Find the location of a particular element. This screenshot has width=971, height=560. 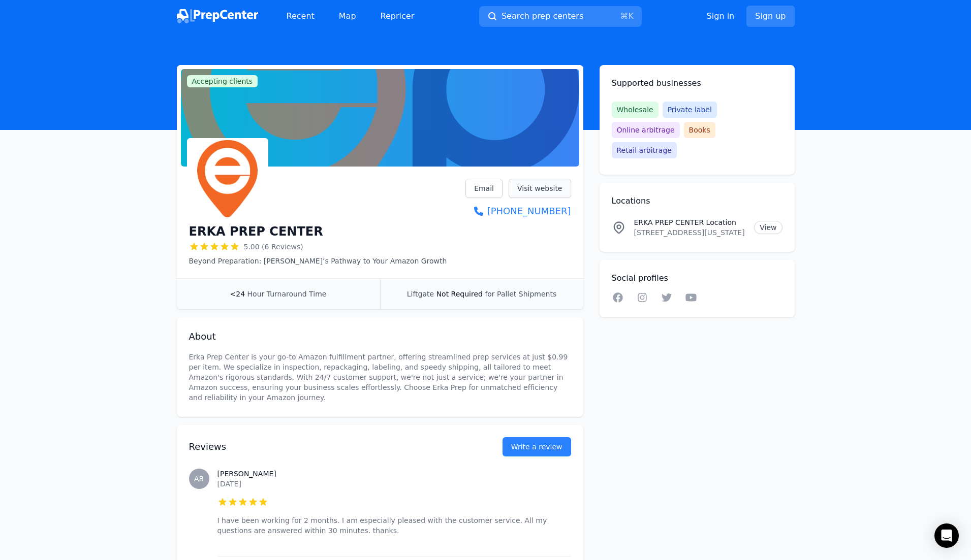

a: Recent is located at coordinates (300, 16).